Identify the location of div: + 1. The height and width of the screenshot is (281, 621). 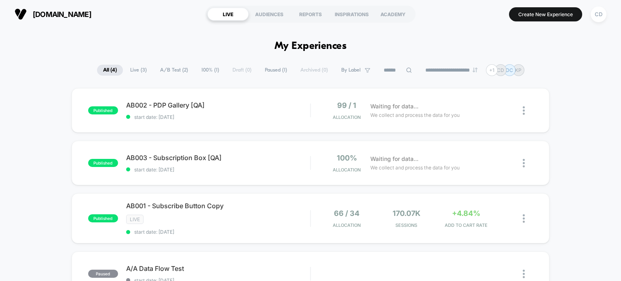
(491, 70).